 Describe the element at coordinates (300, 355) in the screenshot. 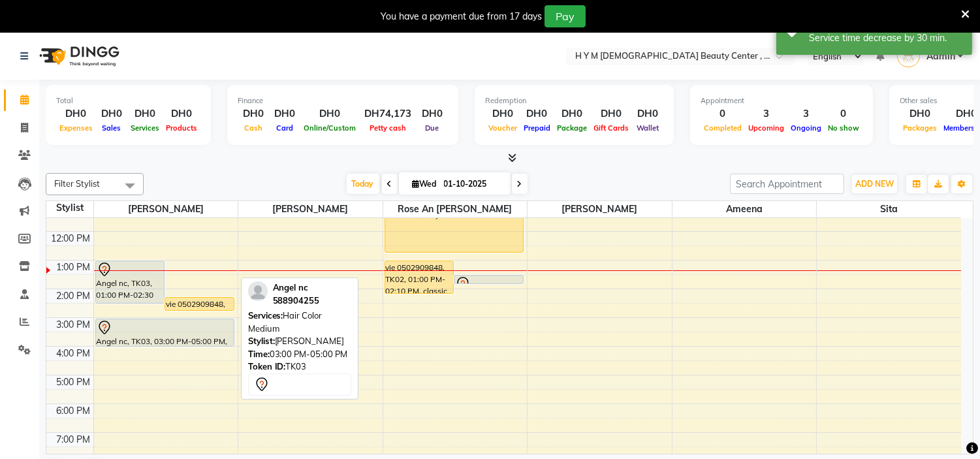

I see `div: 03:00 PM-05:00 PM` at that location.